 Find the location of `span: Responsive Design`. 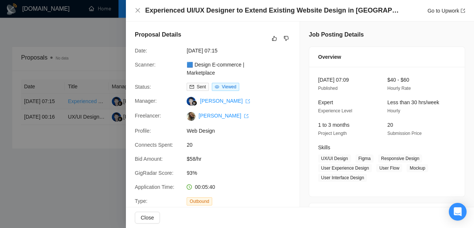

span: Responsive Design is located at coordinates (400, 159).